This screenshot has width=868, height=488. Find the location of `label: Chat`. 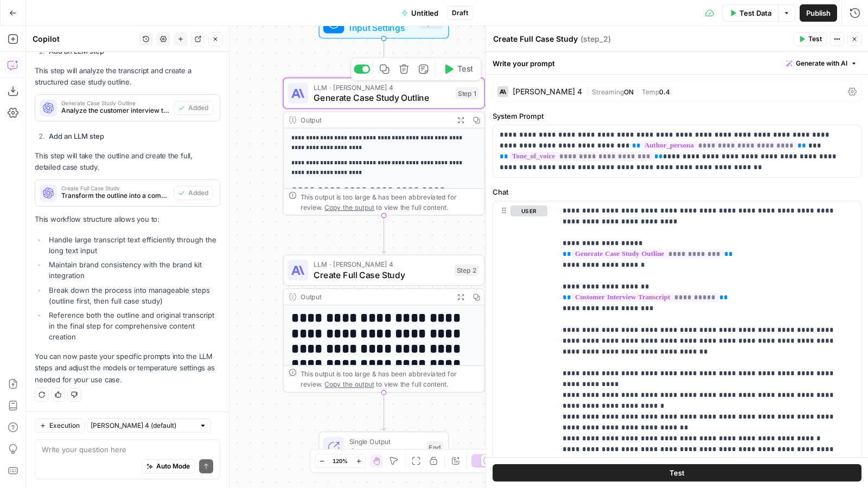

label: Chat is located at coordinates (677, 192).